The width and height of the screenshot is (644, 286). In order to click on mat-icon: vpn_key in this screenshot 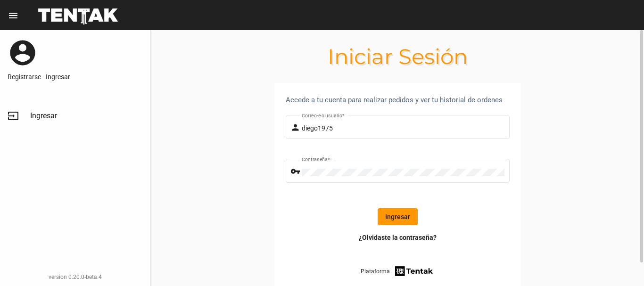, I will do `click(296, 172)`.